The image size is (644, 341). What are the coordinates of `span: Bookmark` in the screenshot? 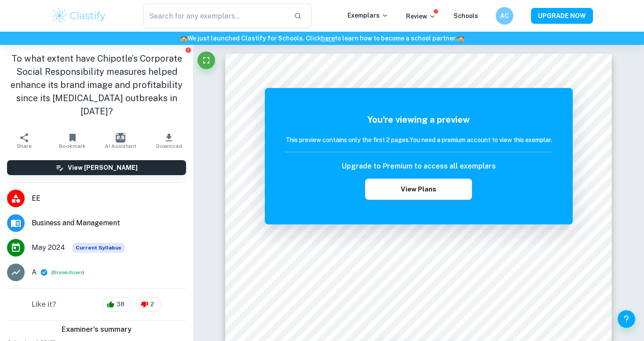 It's located at (72, 146).